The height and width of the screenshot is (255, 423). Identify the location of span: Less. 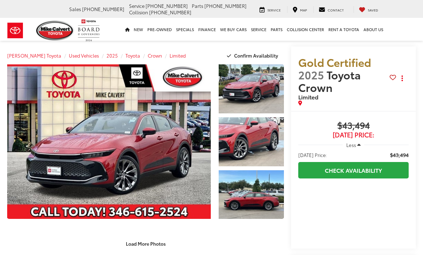
(351, 145).